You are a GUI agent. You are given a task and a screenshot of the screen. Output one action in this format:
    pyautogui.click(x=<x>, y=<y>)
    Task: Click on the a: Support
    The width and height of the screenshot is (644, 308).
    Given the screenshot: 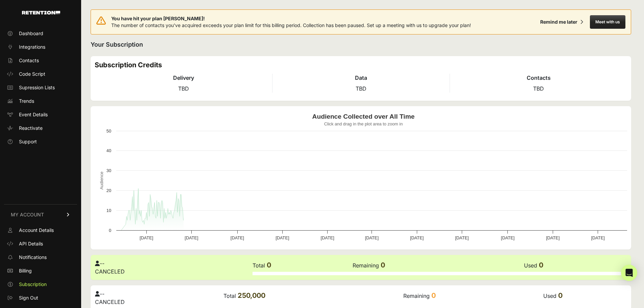 What is the action you would take?
    pyautogui.click(x=41, y=142)
    